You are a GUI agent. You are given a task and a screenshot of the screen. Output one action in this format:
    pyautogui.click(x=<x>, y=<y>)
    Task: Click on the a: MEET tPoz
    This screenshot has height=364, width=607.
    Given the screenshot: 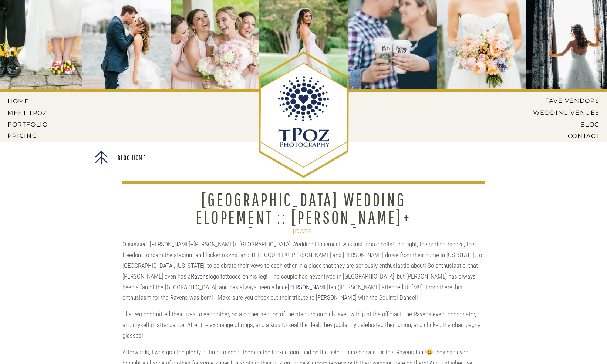 What is the action you would take?
    pyautogui.click(x=27, y=113)
    